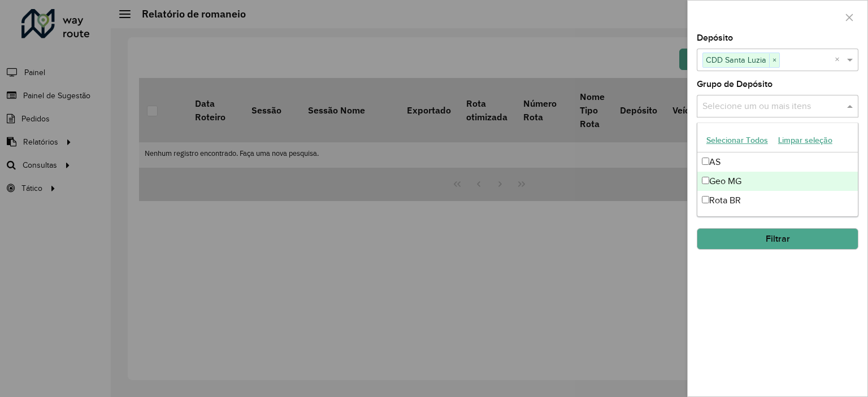 This screenshot has height=397, width=868. Describe the element at coordinates (778, 181) in the screenshot. I see `div: Geo MG` at that location.